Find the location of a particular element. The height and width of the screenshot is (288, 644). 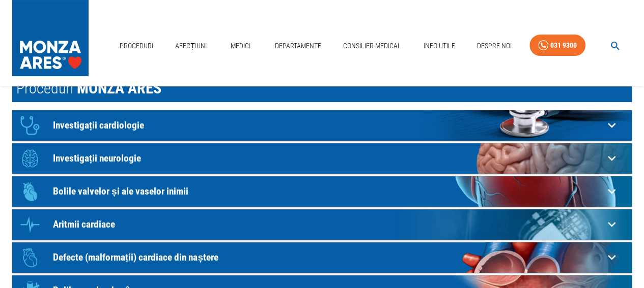

p: Defecte (malformații) cardiace din naștere is located at coordinates (328, 257).